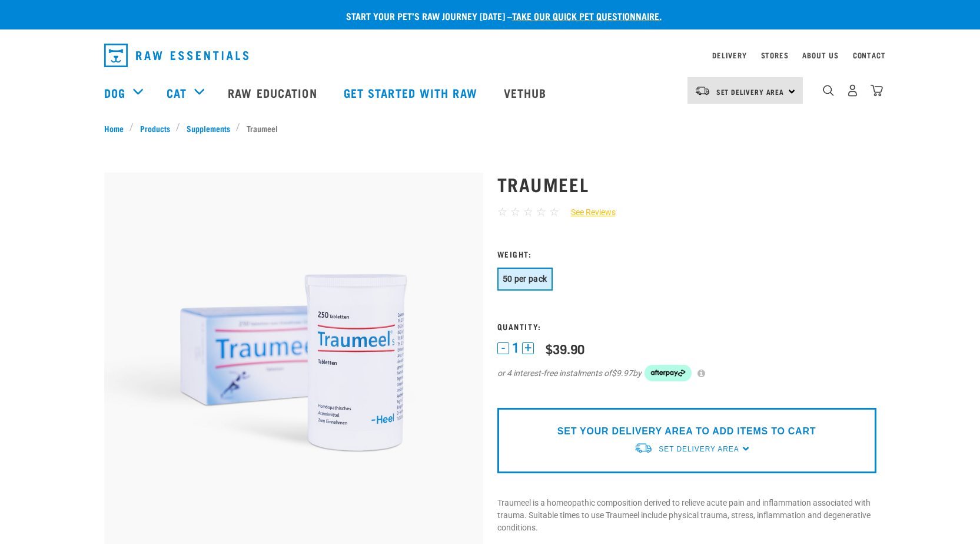  Describe the element at coordinates (490, 55) in the screenshot. I see `nav: dropdown navigation` at that location.